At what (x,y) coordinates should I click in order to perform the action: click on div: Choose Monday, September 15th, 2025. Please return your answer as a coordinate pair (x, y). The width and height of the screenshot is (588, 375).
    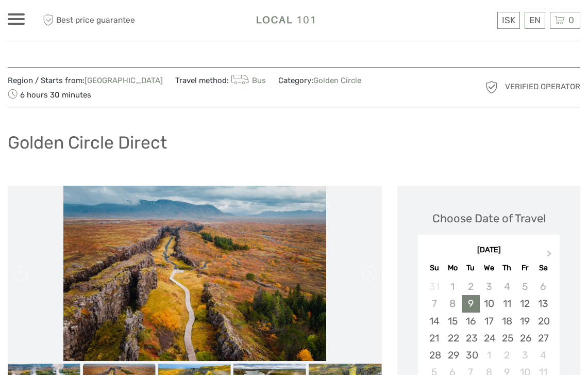
    Looking at the image, I should click on (452, 321).